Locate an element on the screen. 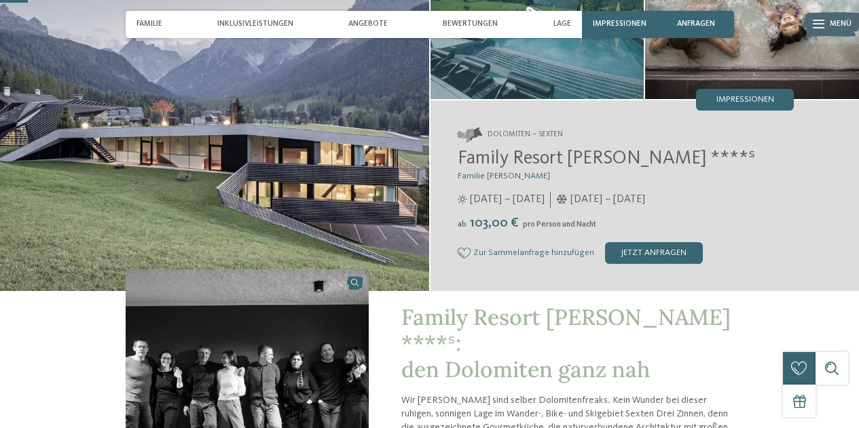 The height and width of the screenshot is (428, 859). i: Öffnungszeiten im Sommer is located at coordinates (462, 200).